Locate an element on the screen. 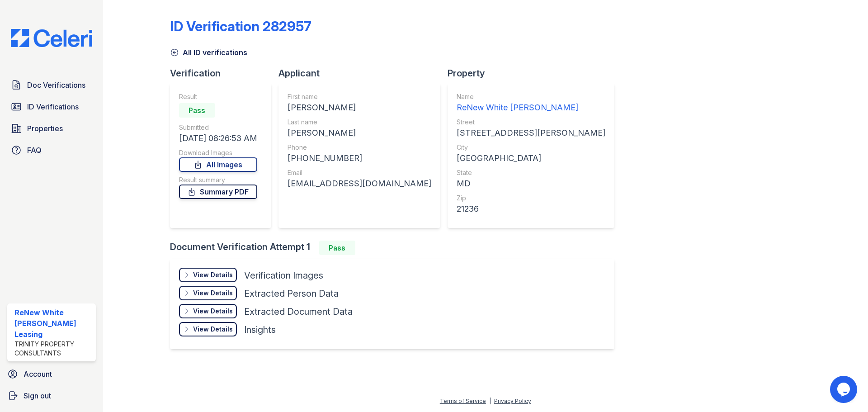 The width and height of the screenshot is (868, 412). button: Sign out is located at coordinates (51, 396).